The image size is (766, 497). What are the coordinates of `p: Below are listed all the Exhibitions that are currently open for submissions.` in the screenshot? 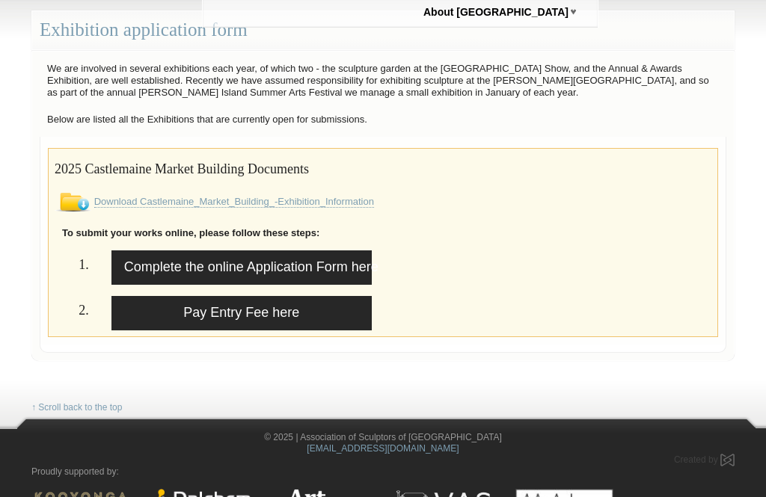 It's located at (383, 120).